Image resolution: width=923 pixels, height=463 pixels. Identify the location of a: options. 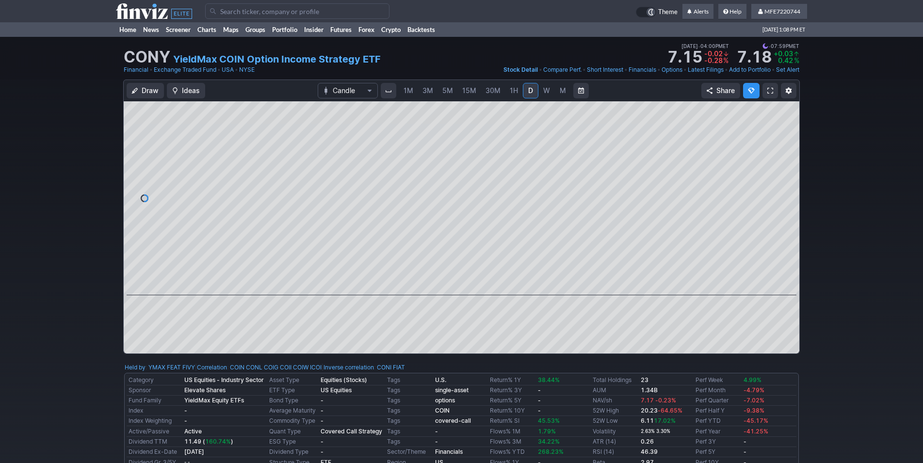
(445, 400).